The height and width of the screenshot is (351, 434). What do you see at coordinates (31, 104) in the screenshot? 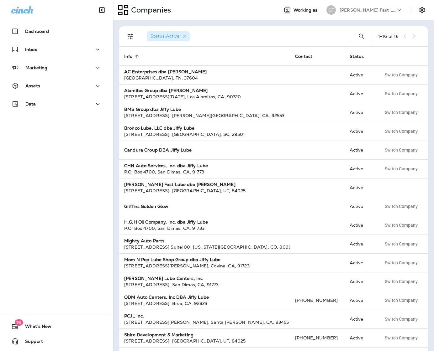
I see `p: Data` at bounding box center [31, 104].